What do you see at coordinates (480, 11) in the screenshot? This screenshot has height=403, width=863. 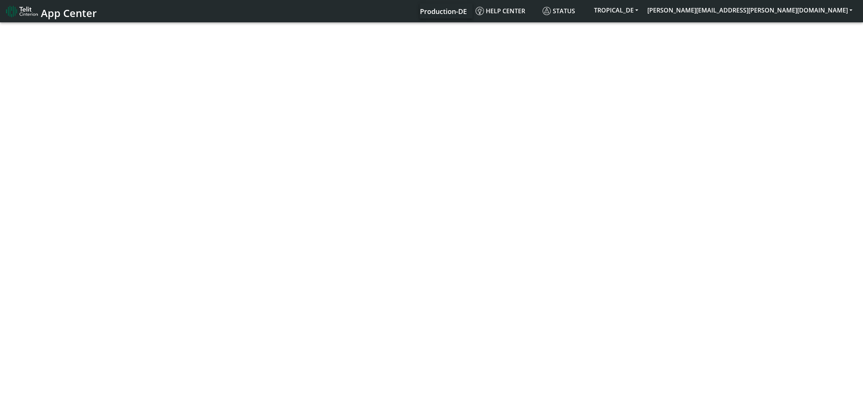 I see `img: knowledge.svg` at bounding box center [480, 11].